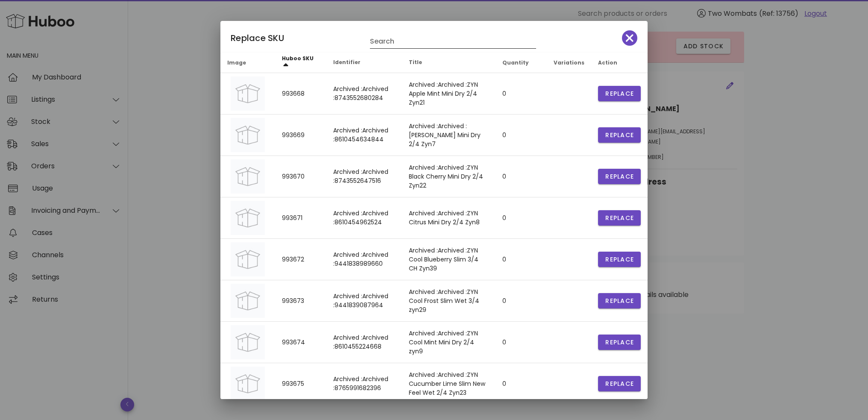 This screenshot has width=868, height=420. I want to click on span: Variations, so click(569, 62).